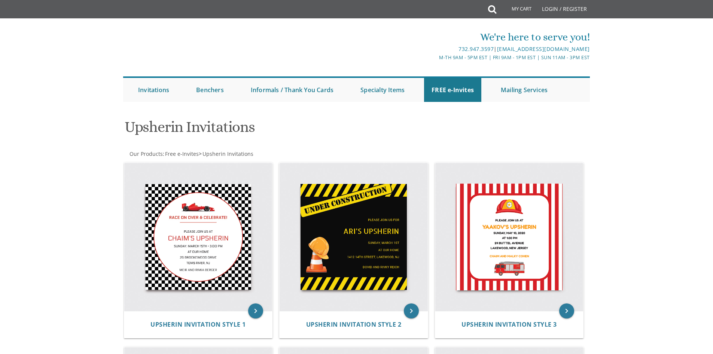 The width and height of the screenshot is (713, 354). What do you see at coordinates (146, 153) in the screenshot?
I see `a: Our Products` at bounding box center [146, 153].